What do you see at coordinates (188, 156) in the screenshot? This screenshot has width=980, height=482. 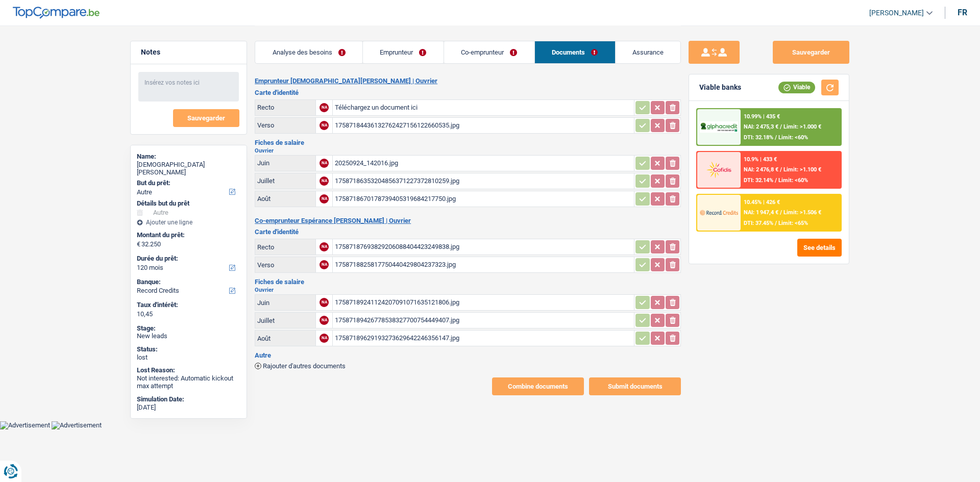 I see `div: Name:` at bounding box center [188, 156].